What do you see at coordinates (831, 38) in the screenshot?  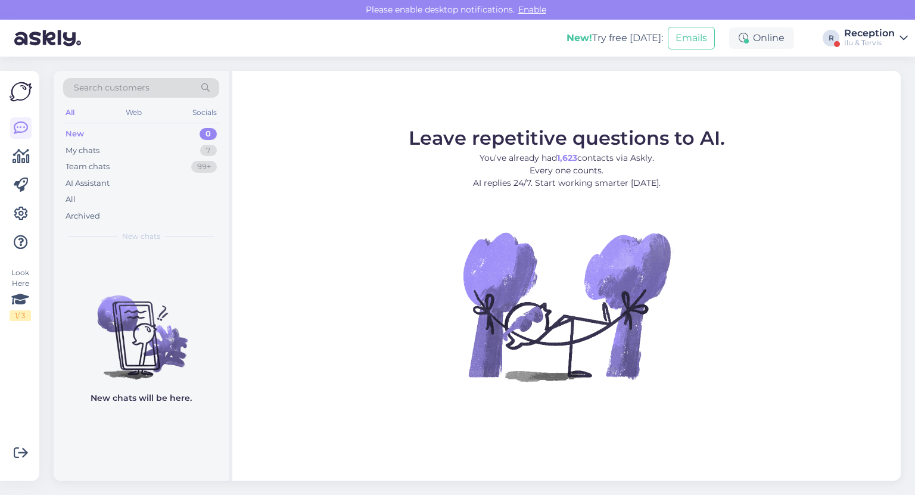 I see `div: R` at bounding box center [831, 38].